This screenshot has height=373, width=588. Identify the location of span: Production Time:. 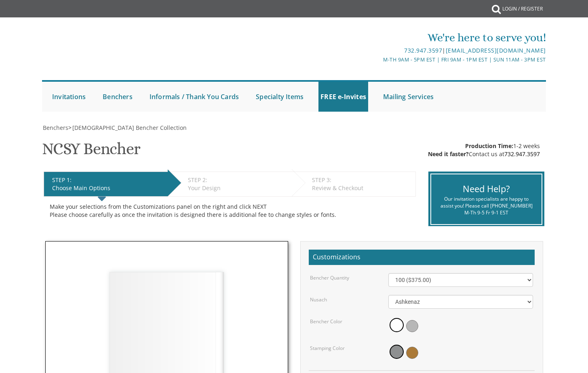
(489, 146).